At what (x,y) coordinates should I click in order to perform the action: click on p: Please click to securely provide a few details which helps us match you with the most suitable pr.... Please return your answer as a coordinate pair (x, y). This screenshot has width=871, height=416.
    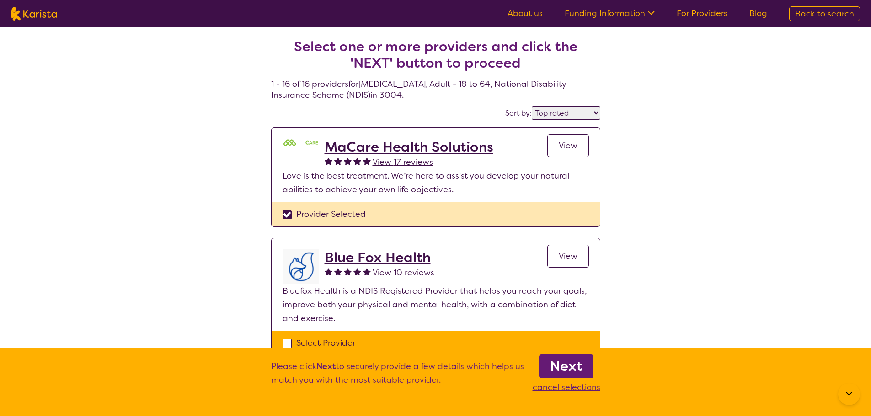
    Looking at the image, I should click on (397, 377).